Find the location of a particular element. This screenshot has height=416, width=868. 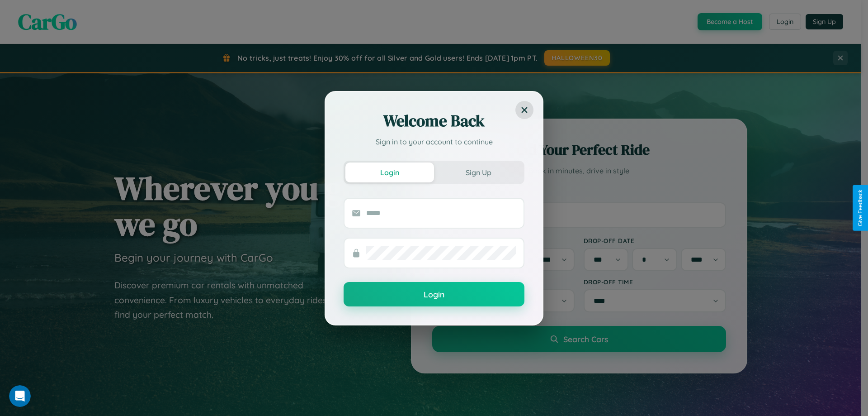

div: Give Feedback is located at coordinates (860, 207).